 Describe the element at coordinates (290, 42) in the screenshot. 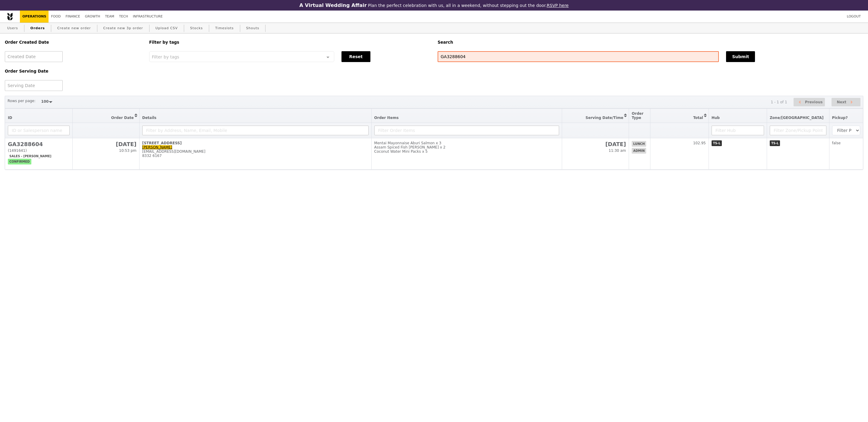

I see `h5: Filter by tags` at that location.